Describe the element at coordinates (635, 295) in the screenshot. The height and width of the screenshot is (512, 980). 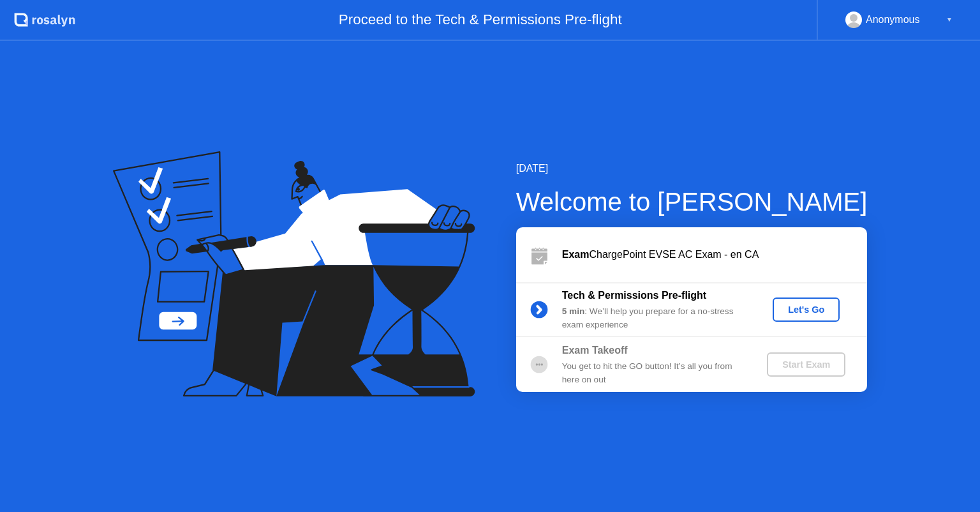
I see `b: Tech & Permissions Pre-flight` at that location.